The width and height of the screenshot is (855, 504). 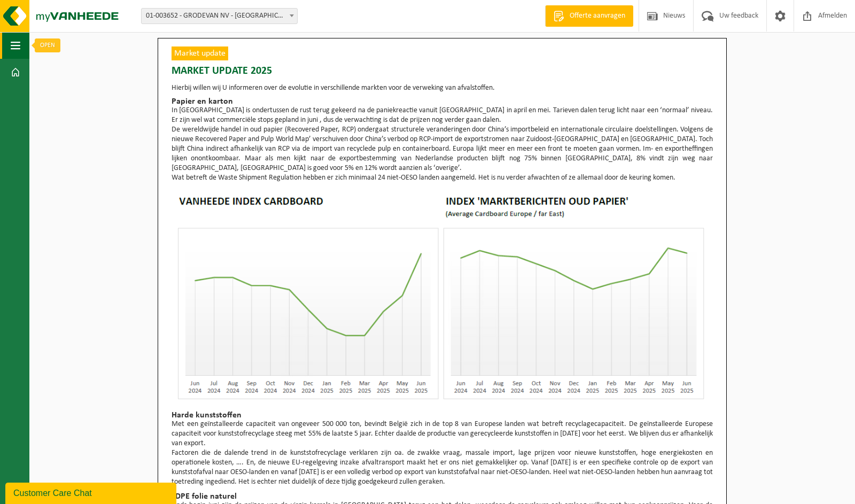 I want to click on span: 01-003652 - GRODEVAN NV - ROESELARE, so click(x=219, y=16).